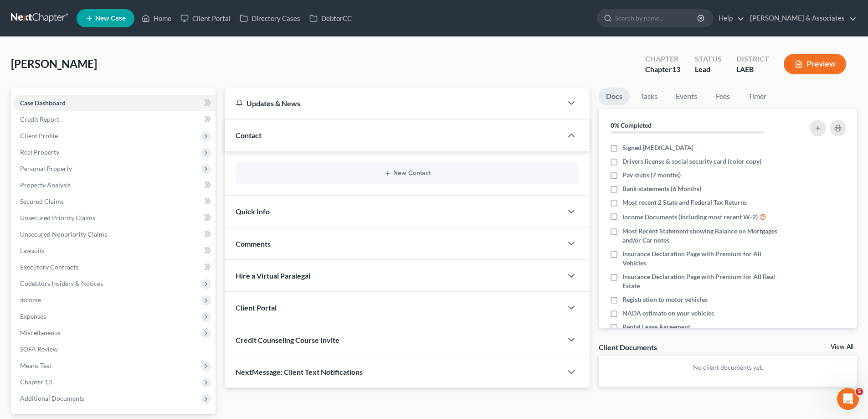  Describe the element at coordinates (110, 18) in the screenshot. I see `span: New Case` at that location.